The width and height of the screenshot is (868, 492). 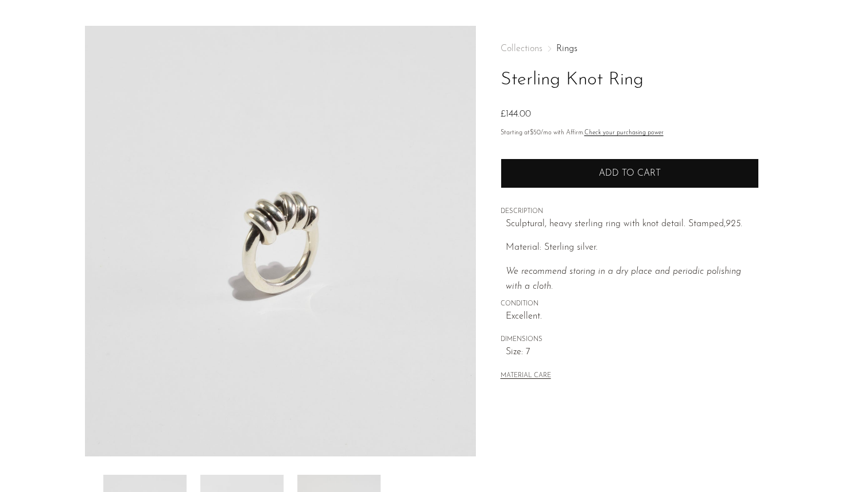 I want to click on span: DESCRIPTION, so click(x=629, y=212).